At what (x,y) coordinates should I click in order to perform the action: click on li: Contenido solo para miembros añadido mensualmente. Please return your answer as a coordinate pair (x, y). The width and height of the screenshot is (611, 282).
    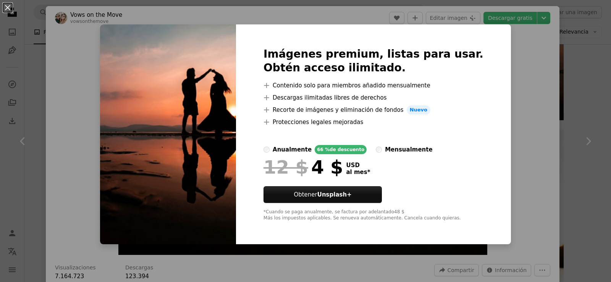
    Looking at the image, I should click on (373, 85).